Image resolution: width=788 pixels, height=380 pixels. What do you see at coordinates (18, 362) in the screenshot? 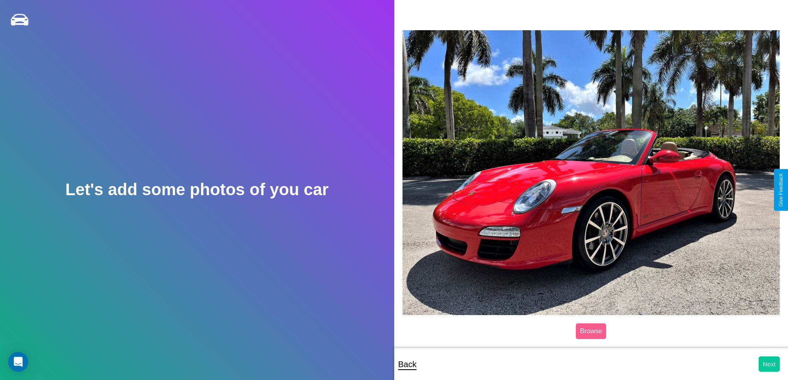
I see `div: Open Intercom Messenger` at bounding box center [18, 362].